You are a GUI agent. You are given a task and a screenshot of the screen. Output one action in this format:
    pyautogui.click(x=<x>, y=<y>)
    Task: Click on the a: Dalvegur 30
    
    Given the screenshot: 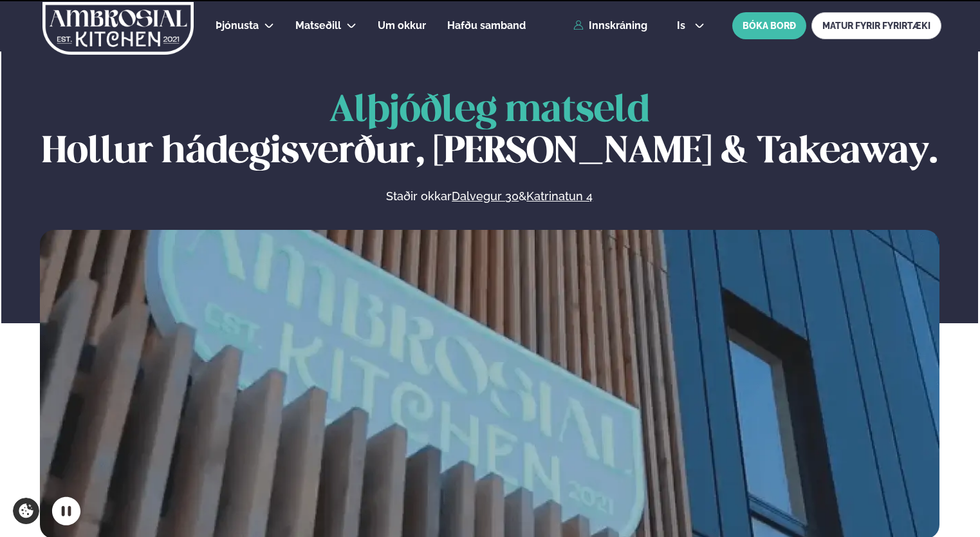 What is the action you would take?
    pyautogui.click(x=485, y=197)
    